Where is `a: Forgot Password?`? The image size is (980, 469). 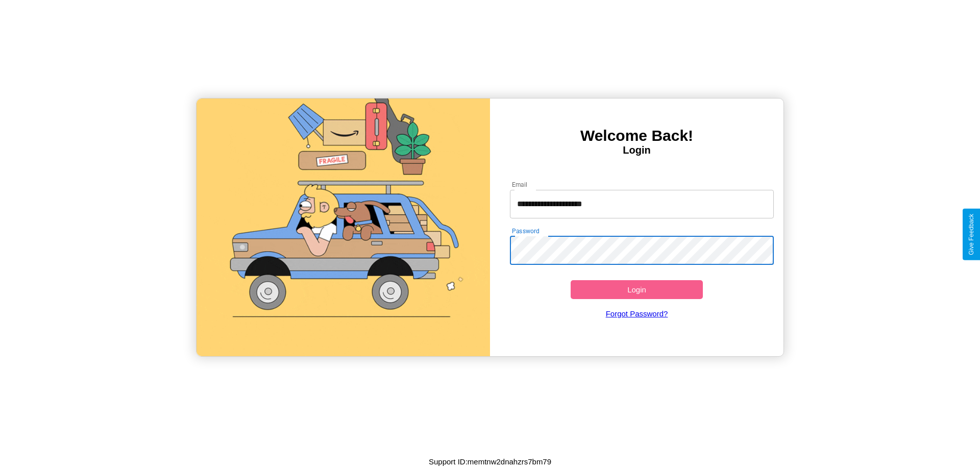 a: Forgot Password? is located at coordinates (637, 313).